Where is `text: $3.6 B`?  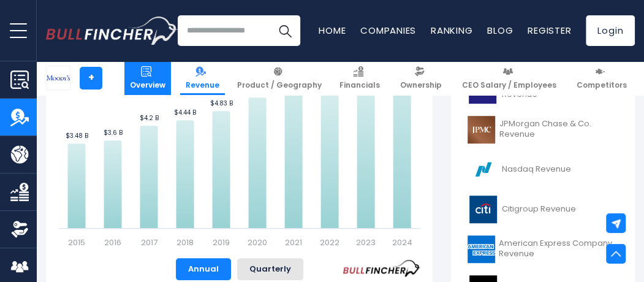 text: $3.6 B is located at coordinates (113, 133).